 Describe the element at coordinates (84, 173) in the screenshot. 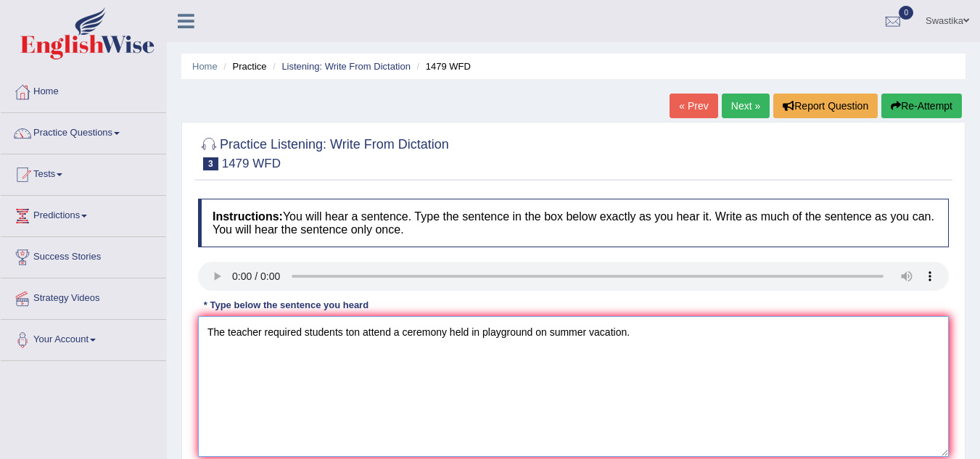

I see `a: Tests` at that location.